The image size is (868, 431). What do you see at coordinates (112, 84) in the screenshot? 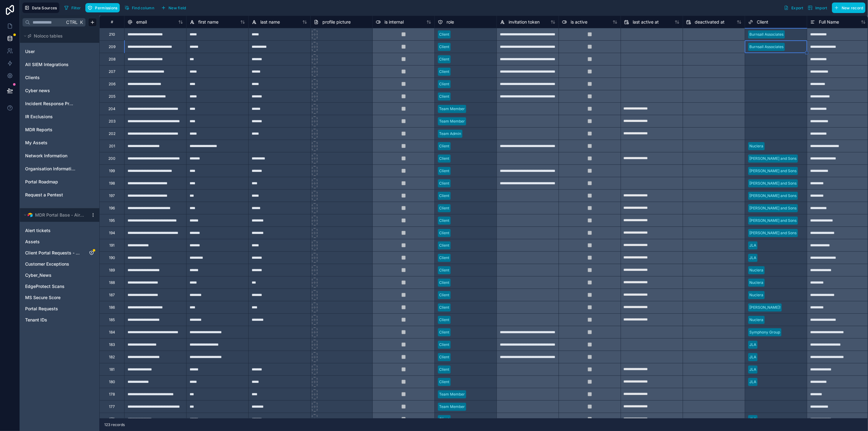
I see `div: 206` at bounding box center [112, 84].